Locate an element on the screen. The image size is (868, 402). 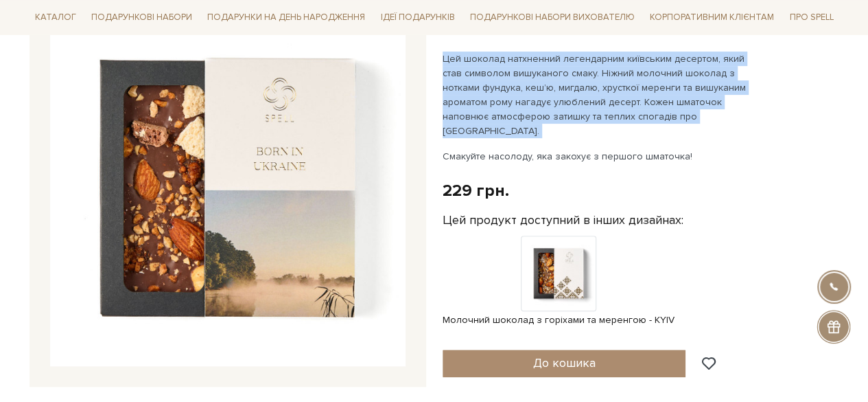
a: Каталог is located at coordinates (56, 17).